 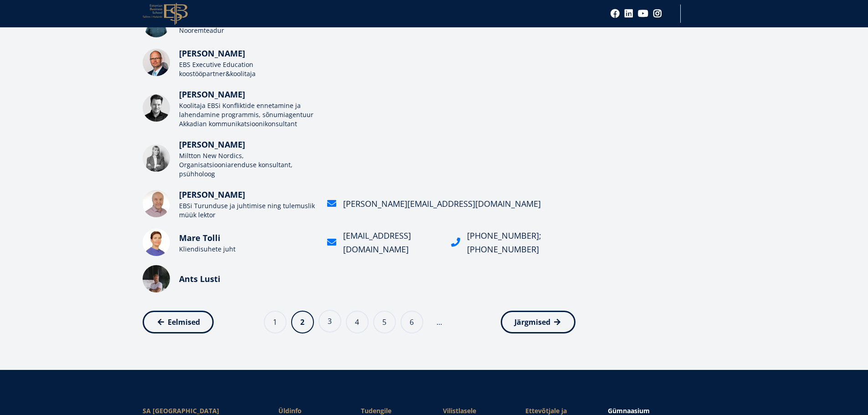 I want to click on a: Youtube, so click(x=642, y=14).